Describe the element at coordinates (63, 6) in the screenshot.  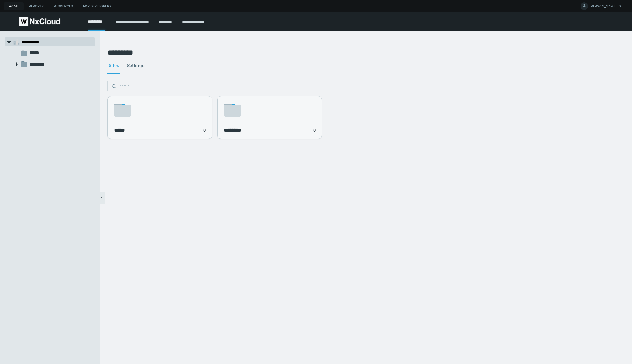
I see `a: Resources` at that location.